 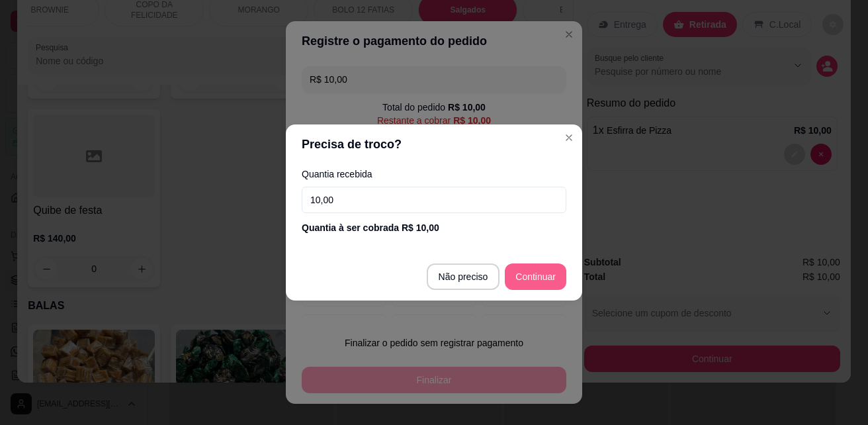 I want to click on button: Close, so click(x=569, y=137).